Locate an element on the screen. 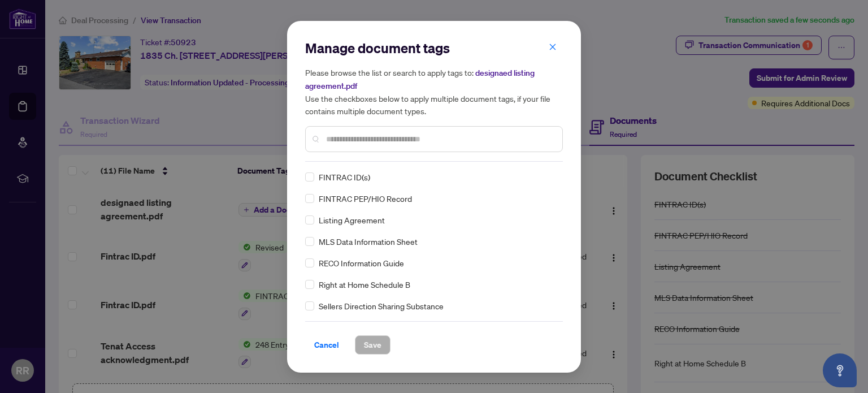 The height and width of the screenshot is (393, 868). button: Save is located at coordinates (372, 345).